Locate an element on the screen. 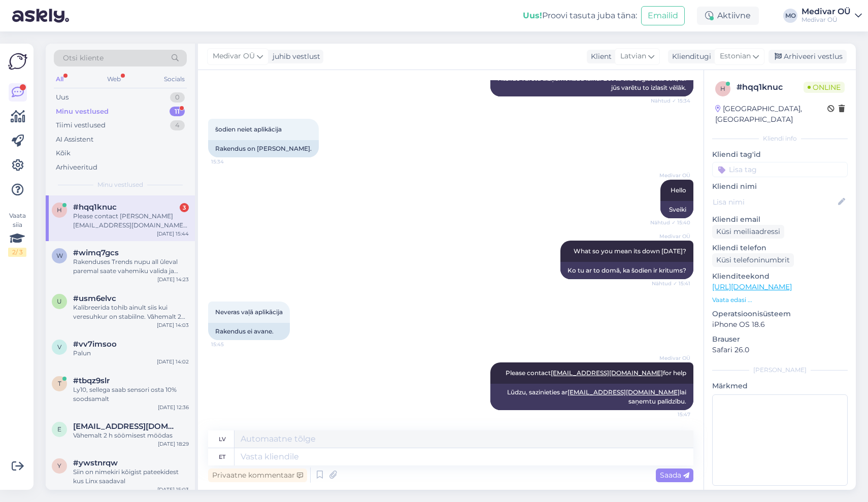 The width and height of the screenshot is (868, 502). span: šodien neiet aplikācija is located at coordinates (249, 129).